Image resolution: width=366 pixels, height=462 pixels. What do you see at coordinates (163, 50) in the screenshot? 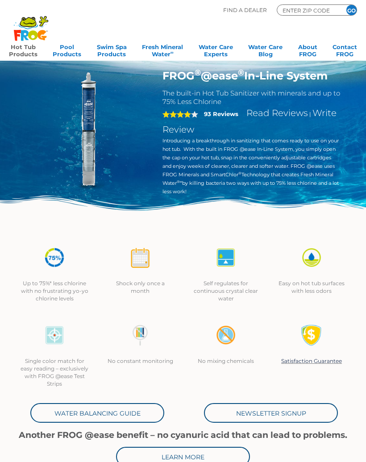
I see `a: Fresh MineralWater∞` at bounding box center [163, 50].